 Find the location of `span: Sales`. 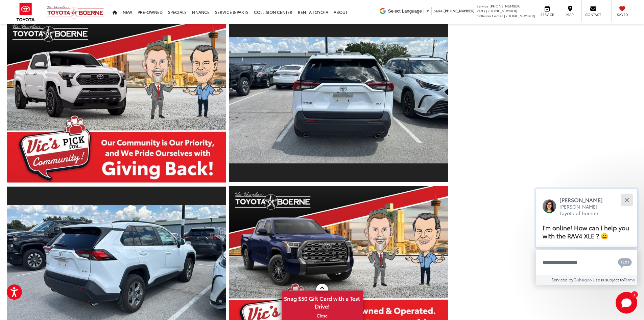

span: Sales is located at coordinates (438, 11).